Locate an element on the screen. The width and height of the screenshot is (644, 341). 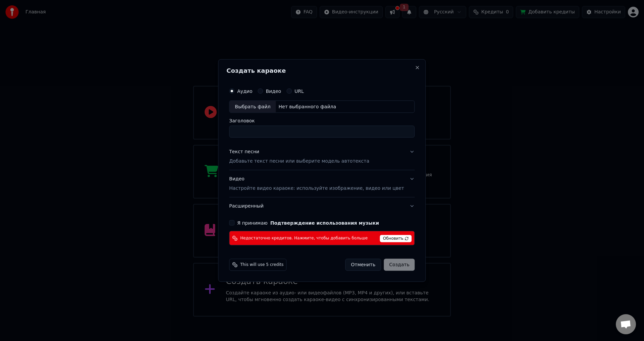
div: Нет выбранного файла is located at coordinates (307, 106).